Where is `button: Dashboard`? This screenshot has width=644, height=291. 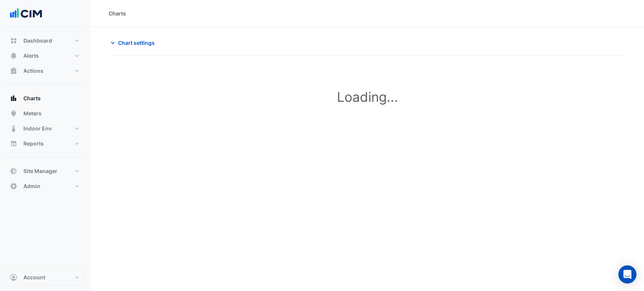 button: Dashboard is located at coordinates (45, 41).